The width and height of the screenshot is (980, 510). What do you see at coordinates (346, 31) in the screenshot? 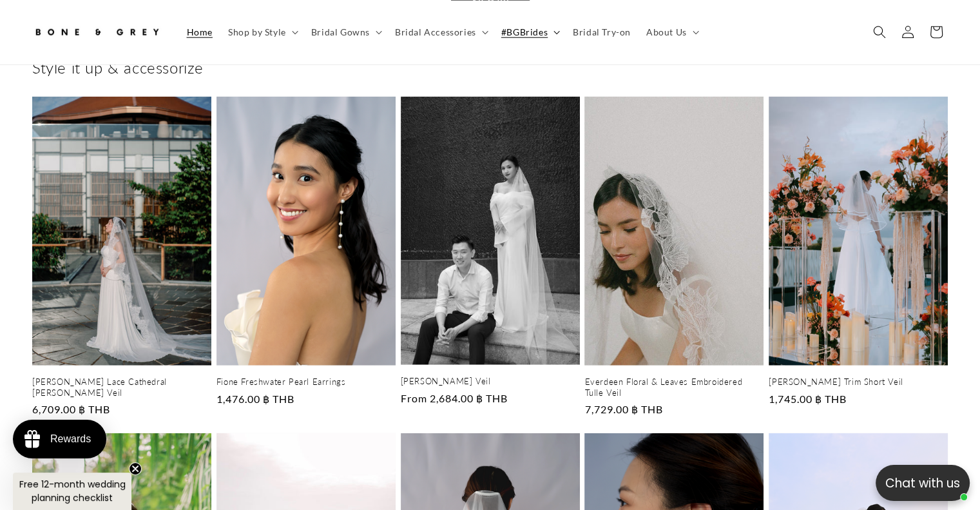
I see `summary: Bridal Gowns` at bounding box center [346, 31].